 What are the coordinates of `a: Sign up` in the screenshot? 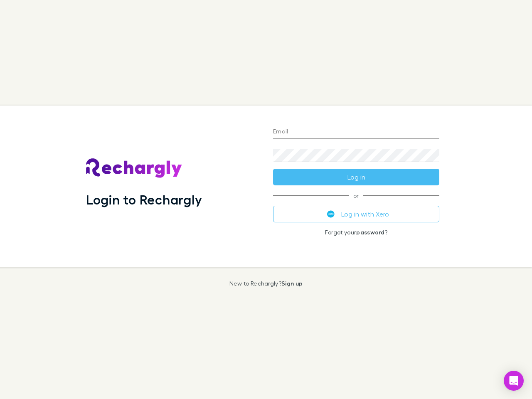 It's located at (292, 283).